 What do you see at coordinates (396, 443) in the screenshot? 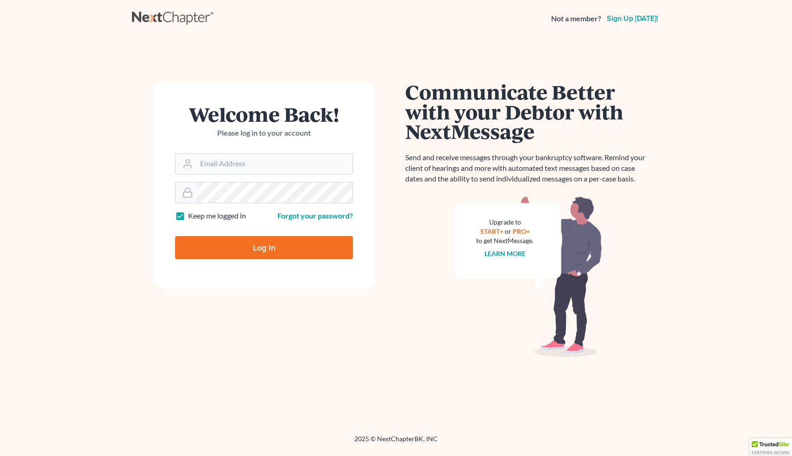
I see `div: 2025 © NextChapterBK, INC` at bounding box center [396, 443].